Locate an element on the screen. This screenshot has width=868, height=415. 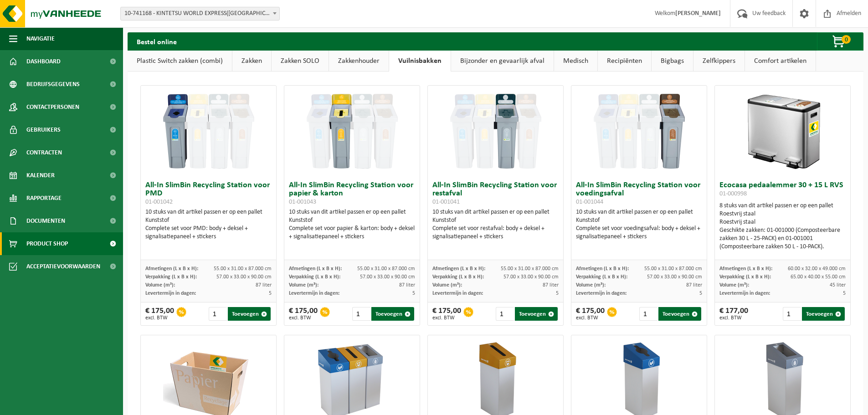
span: 45 liter is located at coordinates (837, 285).